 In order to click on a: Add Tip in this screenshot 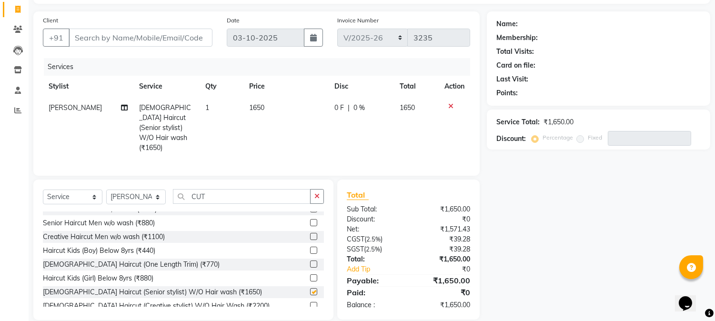, I will do `click(380, 269)`.